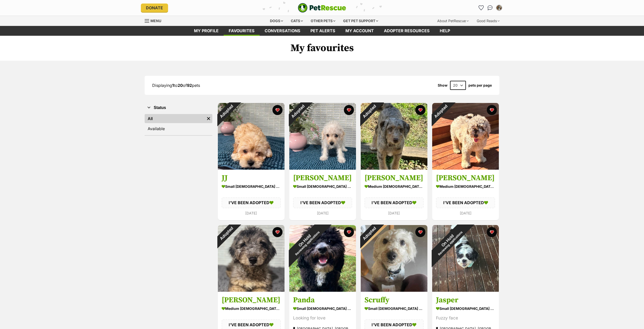 The image size is (644, 329). Describe the element at coordinates (488, 21) in the screenshot. I see `div: Good Reads` at that location.